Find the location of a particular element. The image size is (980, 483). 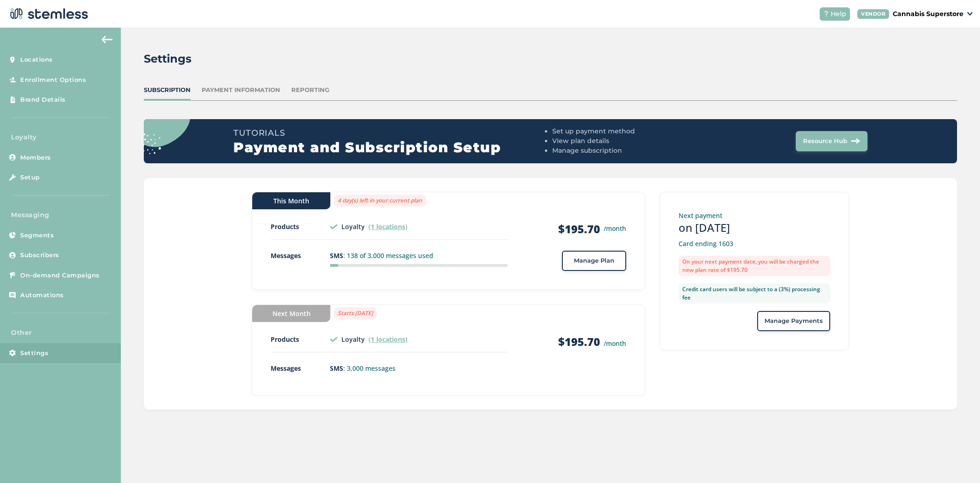

div: VENDOR is located at coordinates (873, 14).